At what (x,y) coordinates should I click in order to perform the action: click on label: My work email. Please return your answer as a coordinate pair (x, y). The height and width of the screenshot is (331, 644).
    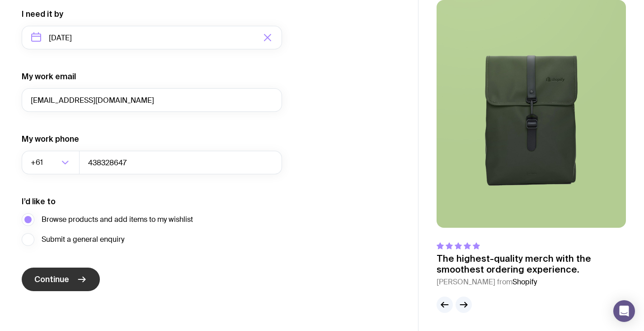
    Looking at the image, I should click on (49, 76).